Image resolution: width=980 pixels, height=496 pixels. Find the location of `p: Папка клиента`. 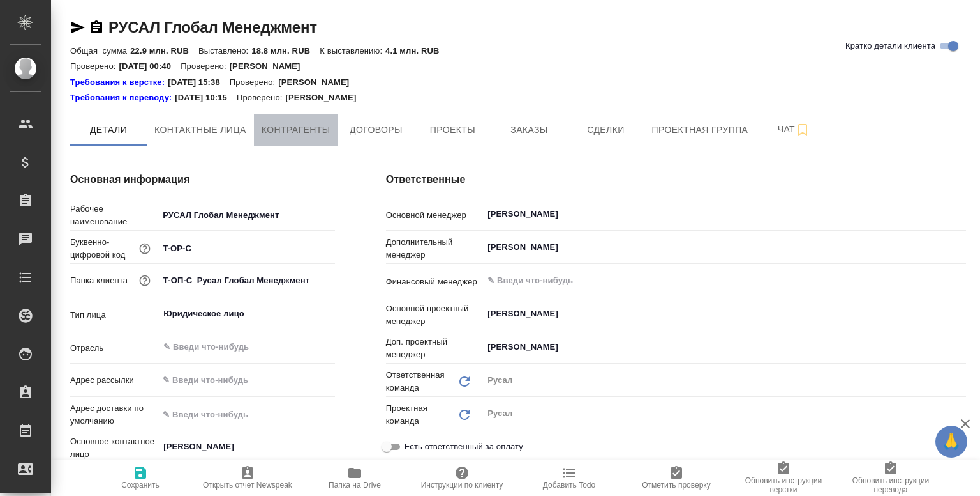

p: Папка клиента is located at coordinates (99, 280).